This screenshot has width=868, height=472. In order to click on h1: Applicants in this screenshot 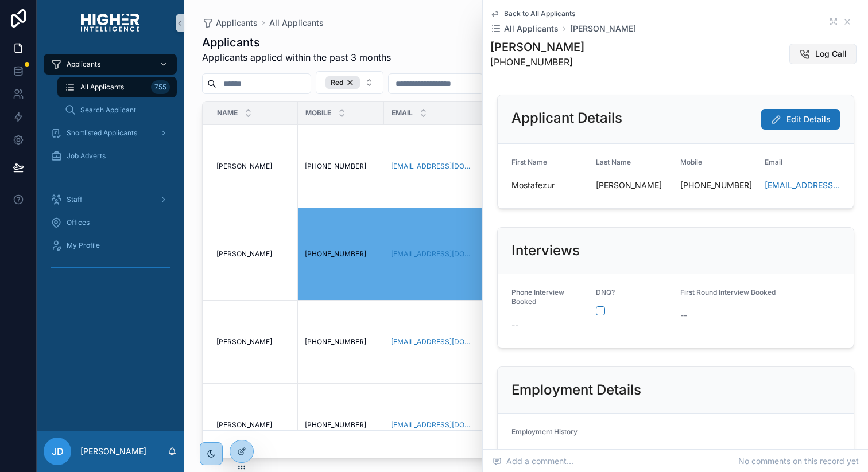, I will do `click(296, 43)`.